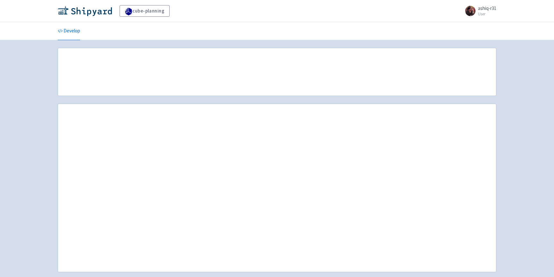 This screenshot has height=277, width=554. I want to click on a: cube-planning, so click(145, 11).